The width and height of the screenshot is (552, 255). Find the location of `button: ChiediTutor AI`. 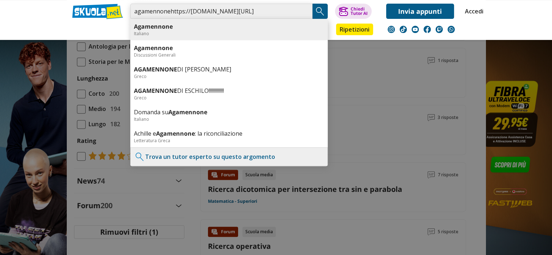

button: ChiediTutor AI is located at coordinates (353, 11).